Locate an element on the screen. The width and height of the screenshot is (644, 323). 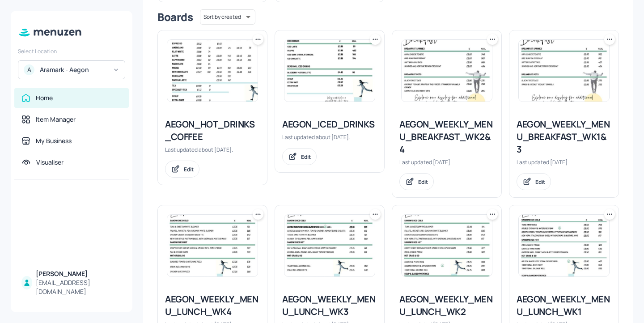
div: Select Location is located at coordinates (72, 51).